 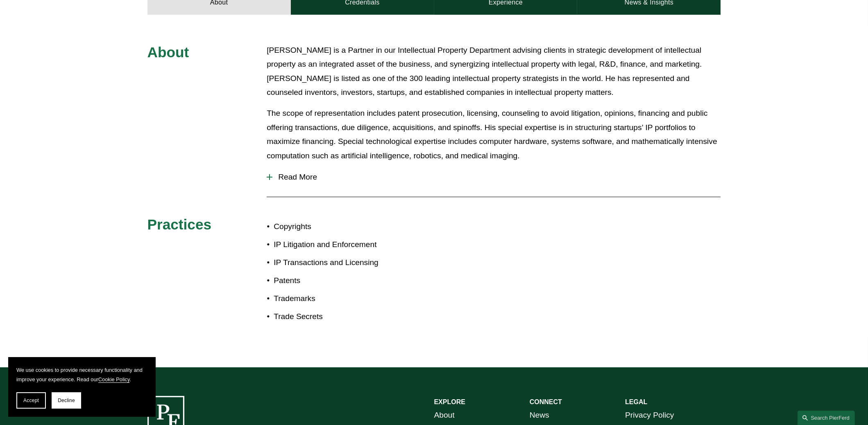 I want to click on p: We use cookies to provide necessary functionality and improve your experience. Read our ., so click(x=82, y=375).